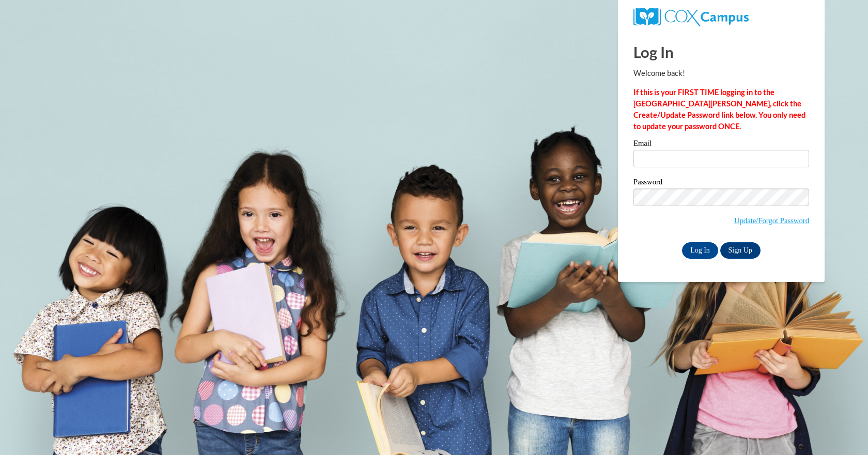  I want to click on p: Welcome back!, so click(721, 73).